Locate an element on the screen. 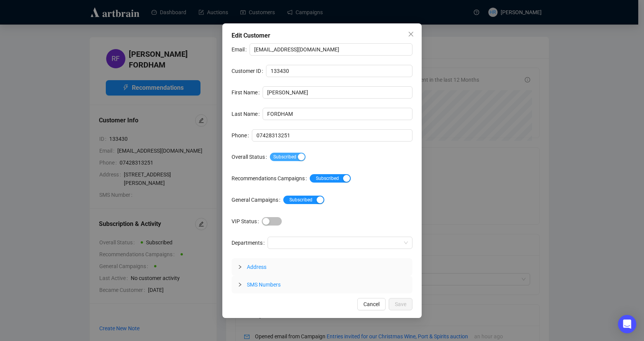 The height and width of the screenshot is (341, 644). div: Open Intercom Messenger is located at coordinates (627, 324).